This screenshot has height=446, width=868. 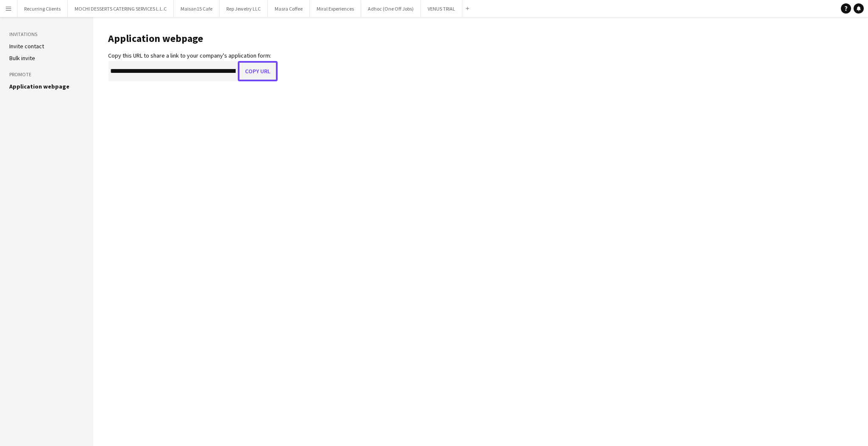 What do you see at coordinates (22, 58) in the screenshot?
I see `a: Bulk invite` at bounding box center [22, 58].